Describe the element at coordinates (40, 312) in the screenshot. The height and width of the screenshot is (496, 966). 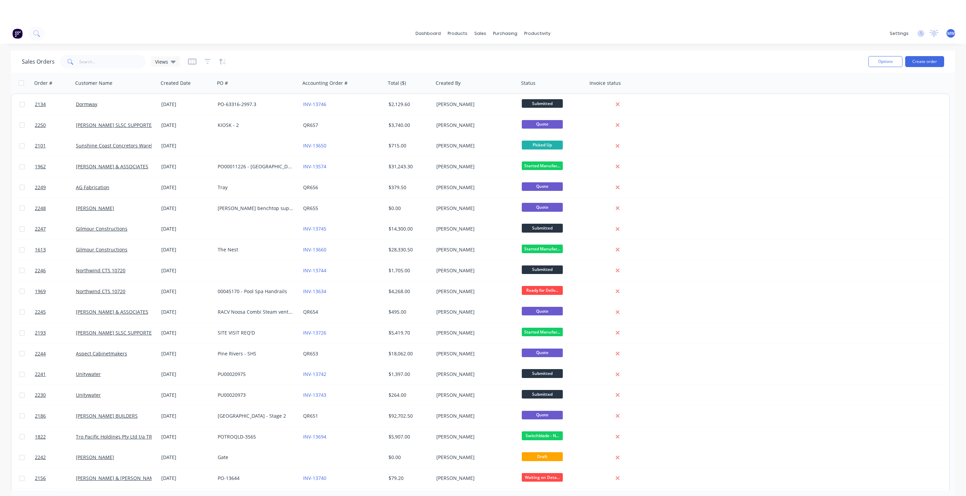
I see `span: 2245` at that location.